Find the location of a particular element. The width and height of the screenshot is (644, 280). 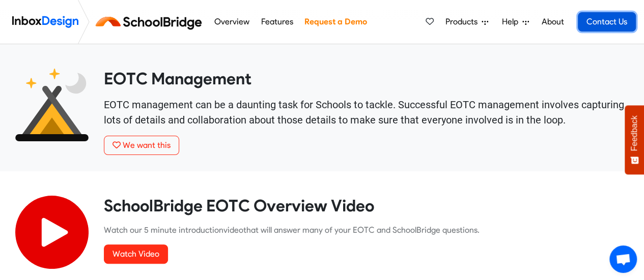

span: Products is located at coordinates (464, 22).